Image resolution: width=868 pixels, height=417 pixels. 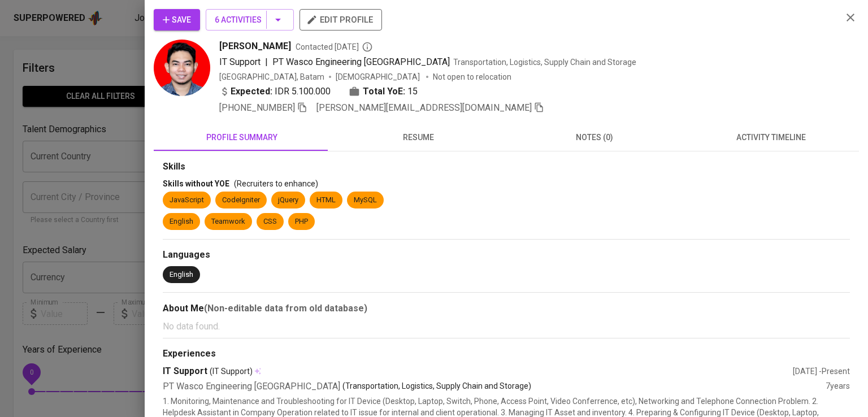 I want to click on span: 15, so click(x=413, y=91).